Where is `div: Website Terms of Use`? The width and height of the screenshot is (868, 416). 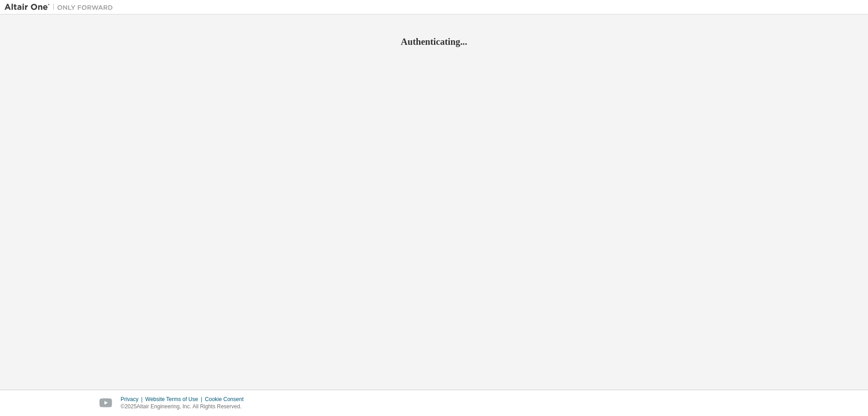 div: Website Terms of Use is located at coordinates (175, 399).